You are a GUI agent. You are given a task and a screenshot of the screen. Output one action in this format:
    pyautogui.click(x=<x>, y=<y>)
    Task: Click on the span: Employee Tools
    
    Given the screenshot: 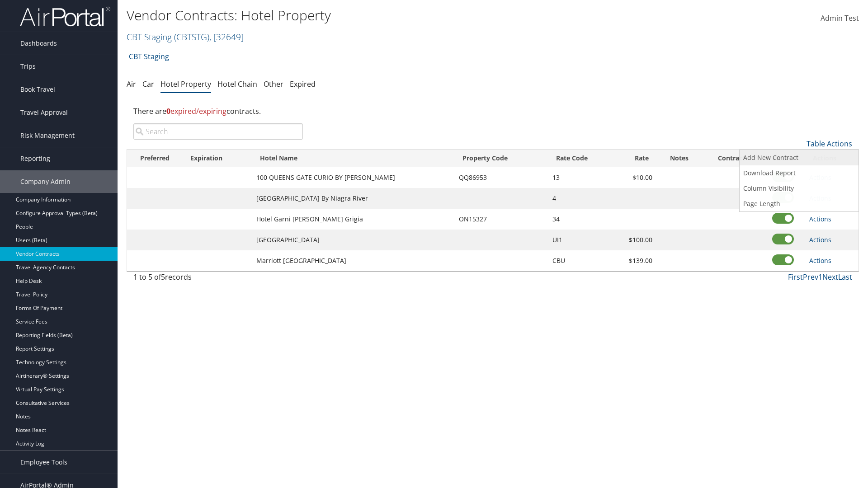 What is the action you would take?
    pyautogui.click(x=44, y=462)
    